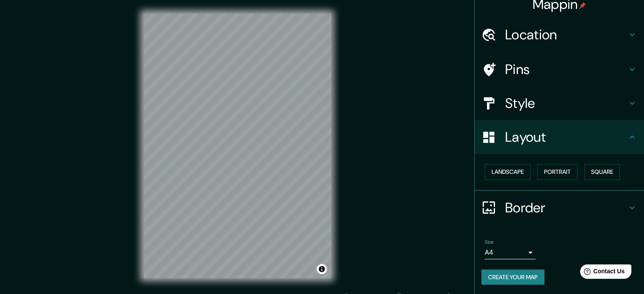  I want to click on div: Style, so click(559, 103).